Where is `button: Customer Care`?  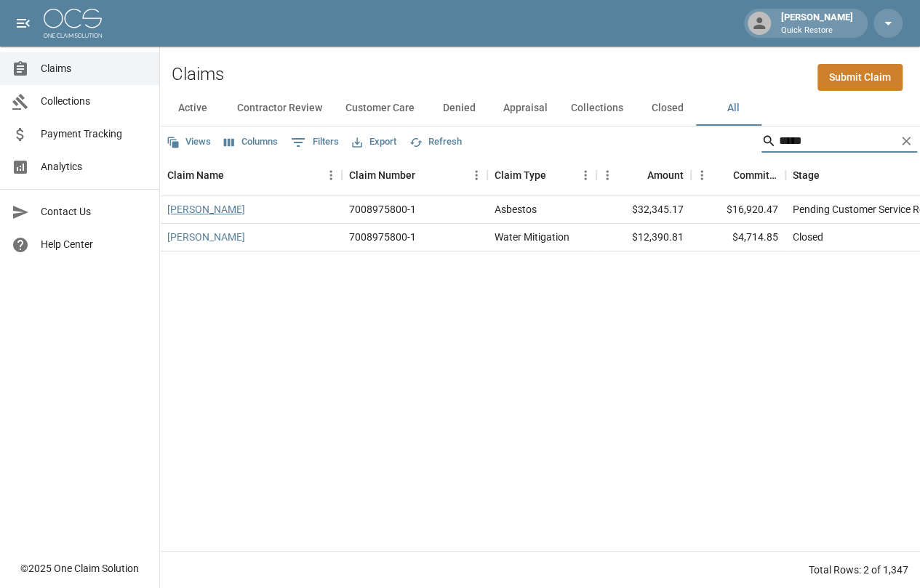 button: Customer Care is located at coordinates (380, 108).